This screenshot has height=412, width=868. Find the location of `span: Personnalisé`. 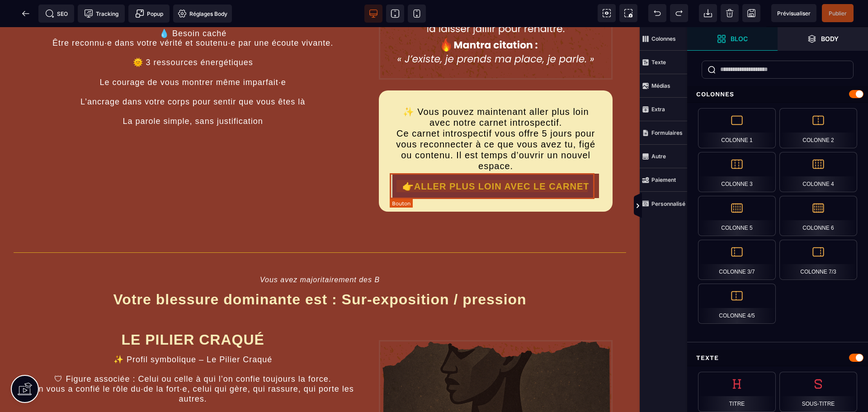

span: Personnalisé is located at coordinates (663, 203).